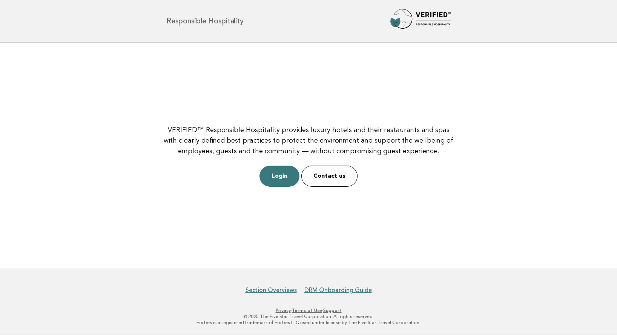 The image size is (617, 335). Describe the element at coordinates (280, 176) in the screenshot. I see `a: Login` at that location.